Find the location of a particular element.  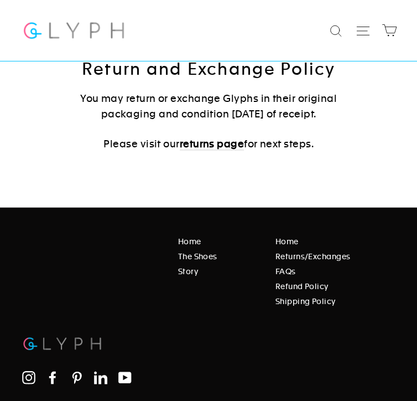

a: The Shoes is located at coordinates (219, 256).